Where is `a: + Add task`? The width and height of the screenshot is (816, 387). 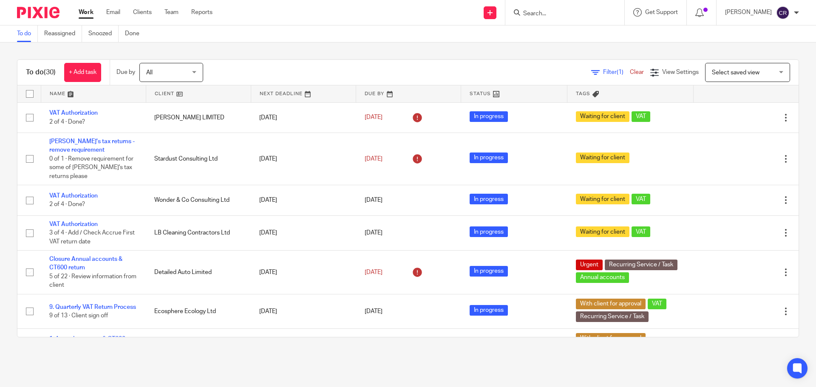
a: + Add task is located at coordinates (82, 72).